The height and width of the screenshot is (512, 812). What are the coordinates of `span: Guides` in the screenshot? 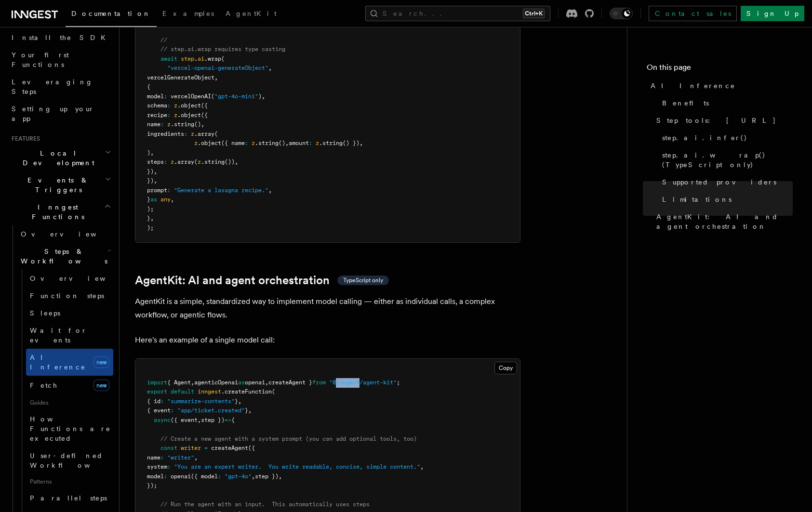 It's located at (70, 403).